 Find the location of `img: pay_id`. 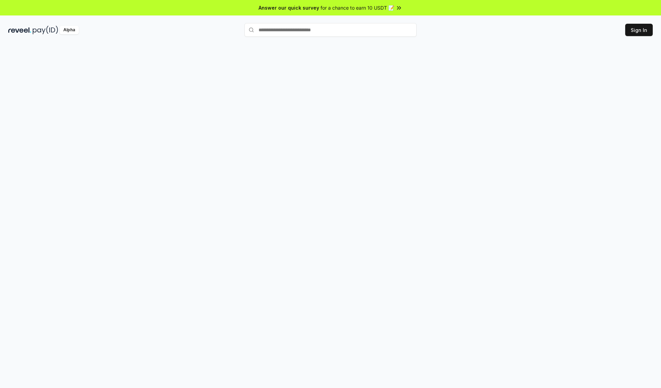

img: pay_id is located at coordinates (45, 30).